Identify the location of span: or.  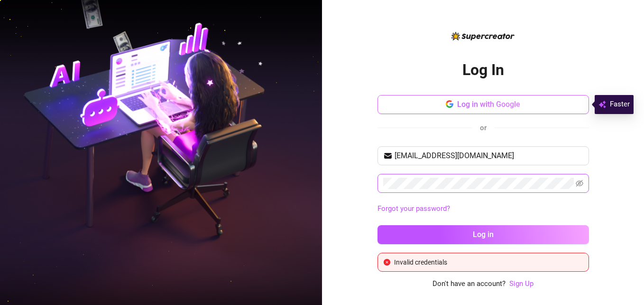
(483, 128).